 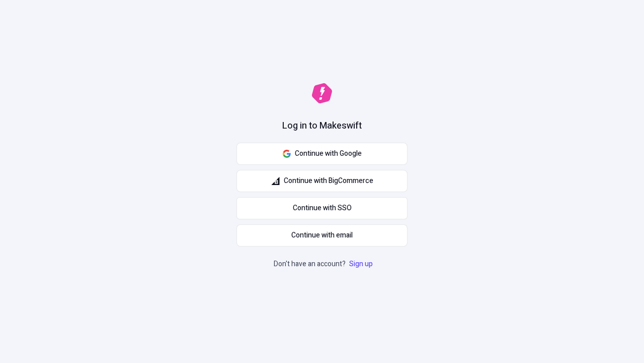 I want to click on button: Continue with email, so click(x=322, y=236).